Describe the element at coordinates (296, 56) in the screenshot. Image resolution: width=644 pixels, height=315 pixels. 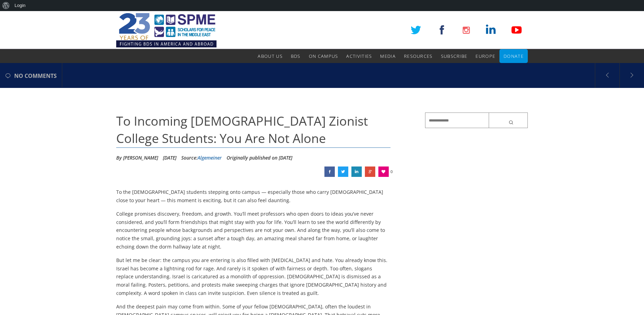
I see `span: BDS` at that location.